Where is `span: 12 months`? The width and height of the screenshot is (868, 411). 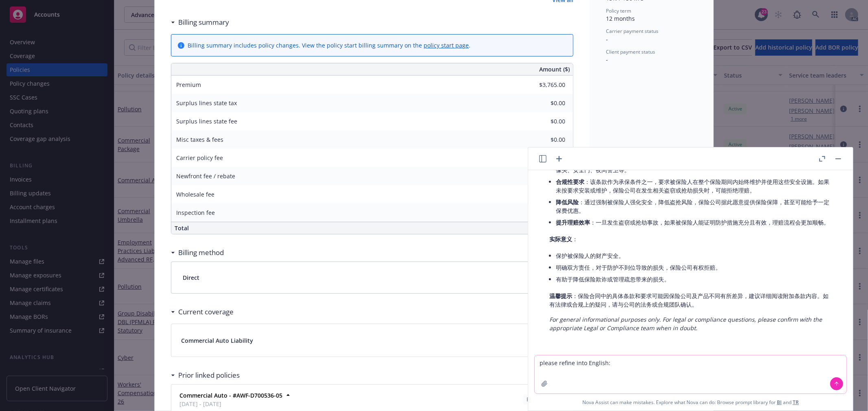
span: 12 months is located at coordinates (620, 18).